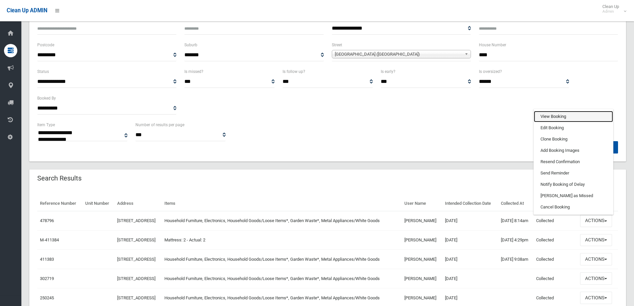  What do you see at coordinates (194, 72) in the screenshot?
I see `label: Is missed?` at bounding box center [194, 72].